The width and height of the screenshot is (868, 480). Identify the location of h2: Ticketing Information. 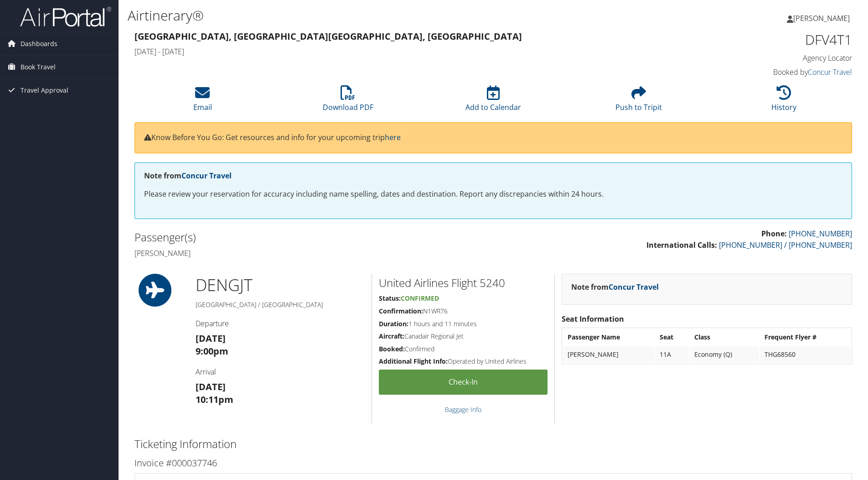
(493, 444).